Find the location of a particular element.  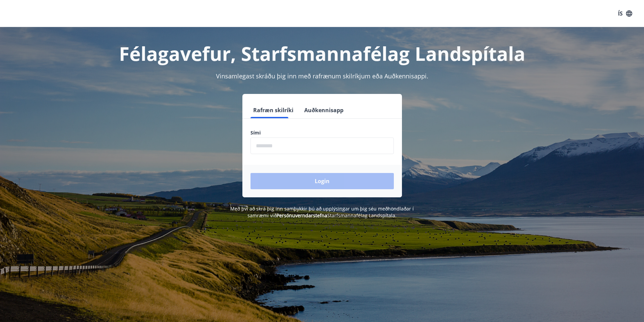

h1: Félagavefur, Starfsmannafélag Landspítala is located at coordinates (322, 53).